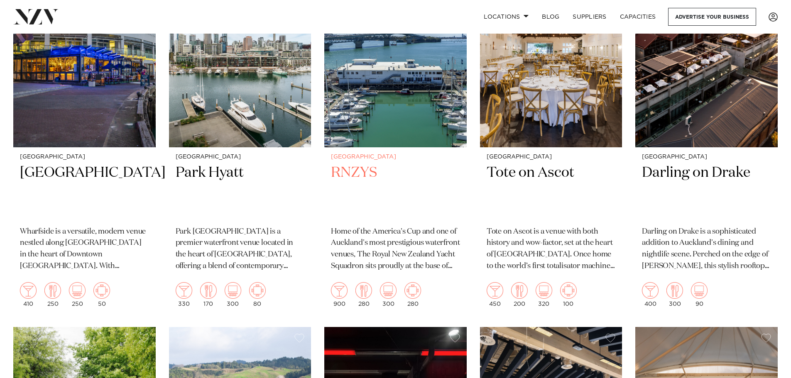  I want to click on a: BLOG, so click(551, 17).